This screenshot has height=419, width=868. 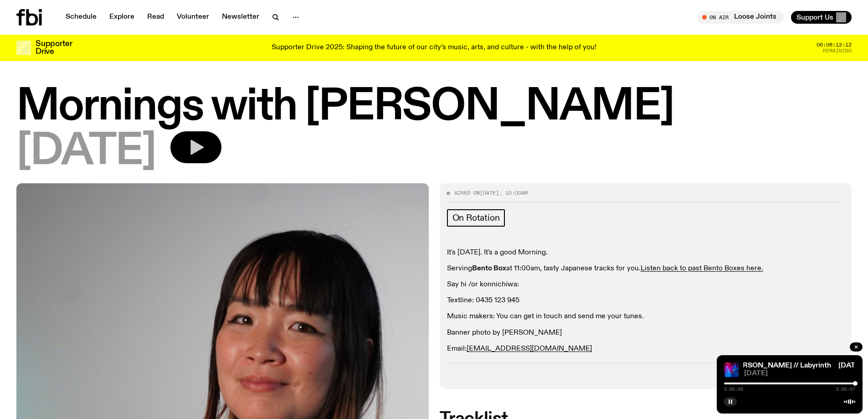 What do you see at coordinates (122, 17) in the screenshot?
I see `a: Explore` at bounding box center [122, 17].